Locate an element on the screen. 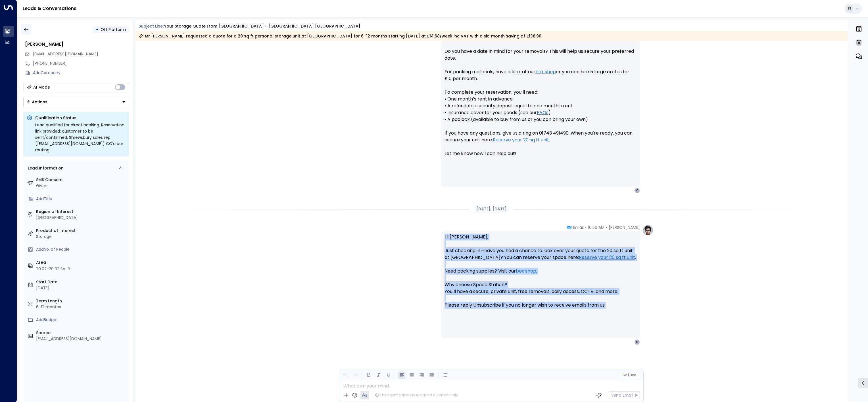 The image size is (868, 402). span: Cc Bcc is located at coordinates (629, 375).